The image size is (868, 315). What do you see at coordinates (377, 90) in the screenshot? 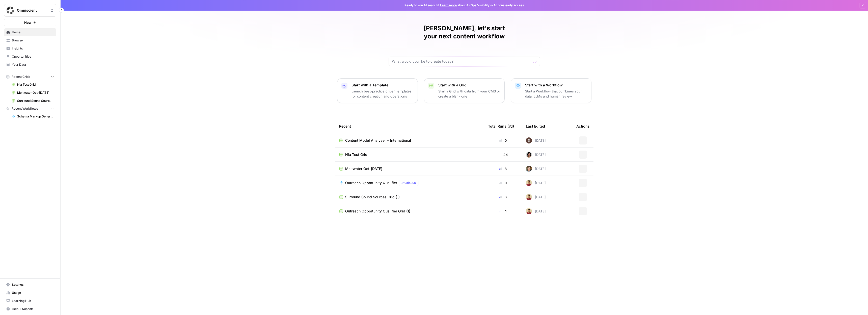
I see `button: Start with a TemplateLaunch best-practice driven templates for content creation and operations` at bounding box center [377, 90].